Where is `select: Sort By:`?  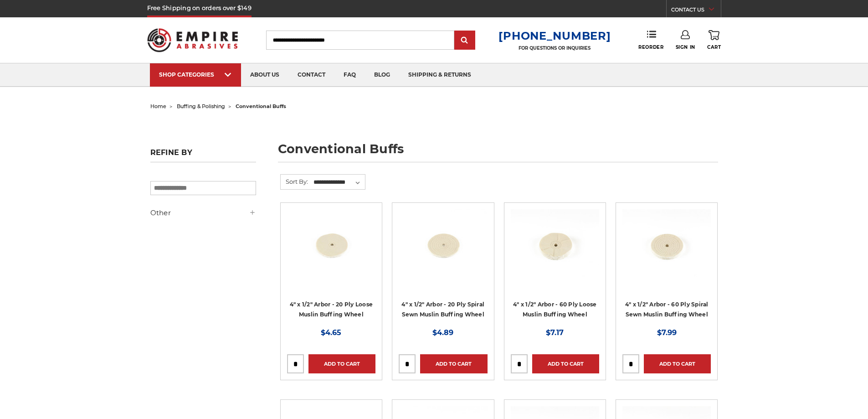 select: Sort By: is located at coordinates (338, 182).